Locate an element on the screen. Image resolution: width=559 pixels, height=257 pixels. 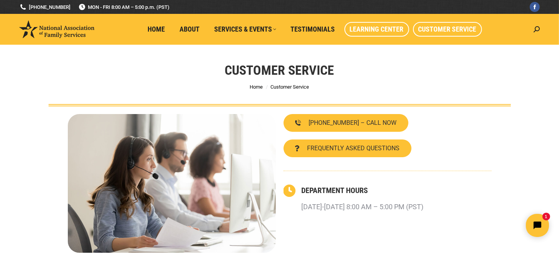
span: Testimonials is located at coordinates (313, 29).